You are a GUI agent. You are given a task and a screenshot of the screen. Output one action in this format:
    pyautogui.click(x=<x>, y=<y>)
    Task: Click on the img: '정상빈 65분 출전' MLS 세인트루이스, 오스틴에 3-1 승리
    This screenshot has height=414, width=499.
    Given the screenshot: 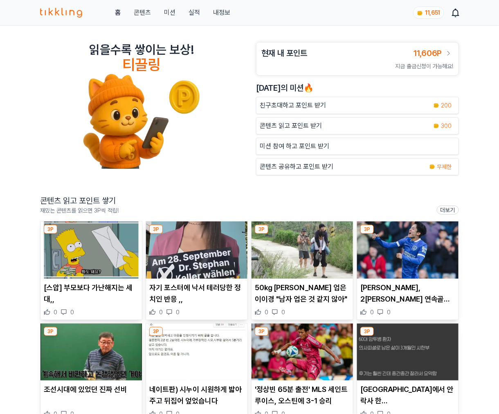 What is the action you would take?
    pyautogui.click(x=302, y=353)
    